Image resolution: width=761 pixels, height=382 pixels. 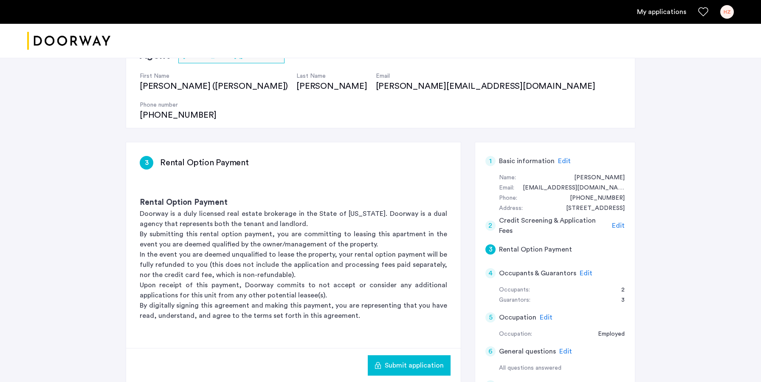 What do you see at coordinates (508, 178) in the screenshot?
I see `div: Name:` at bounding box center [508, 178].